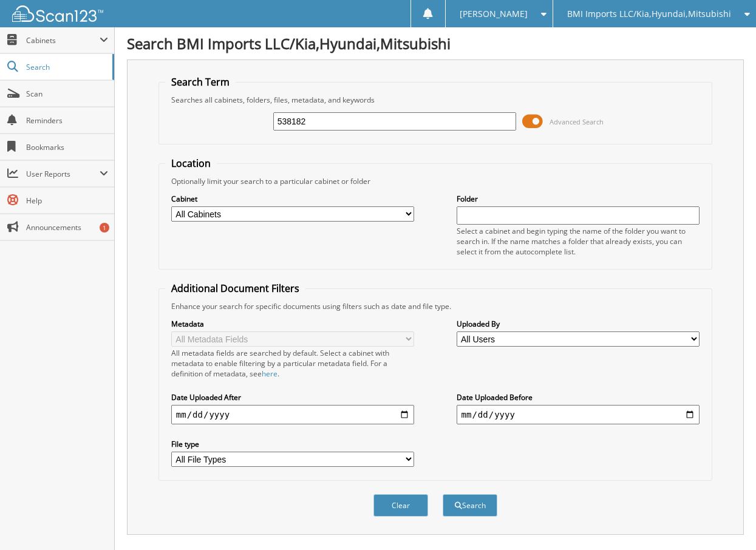 This screenshot has height=550, width=756. I want to click on span: BMI Imports LLC/Kia,Hyundai,Mitsubishi, so click(649, 14).